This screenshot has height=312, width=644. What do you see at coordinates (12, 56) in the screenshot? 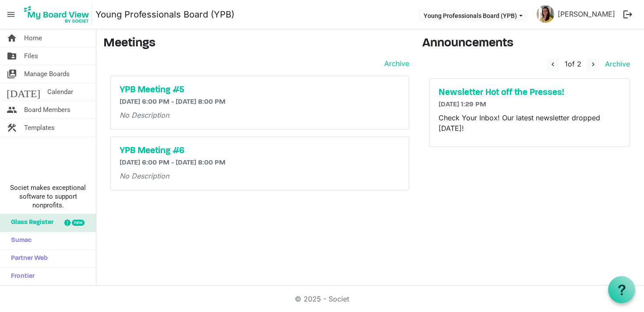
I see `span: folder_shared` at bounding box center [12, 56].